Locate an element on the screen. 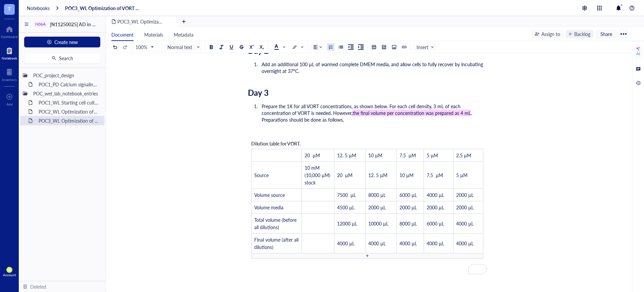 The width and height of the screenshot is (644, 292). span: T is located at coordinates (9, 8).